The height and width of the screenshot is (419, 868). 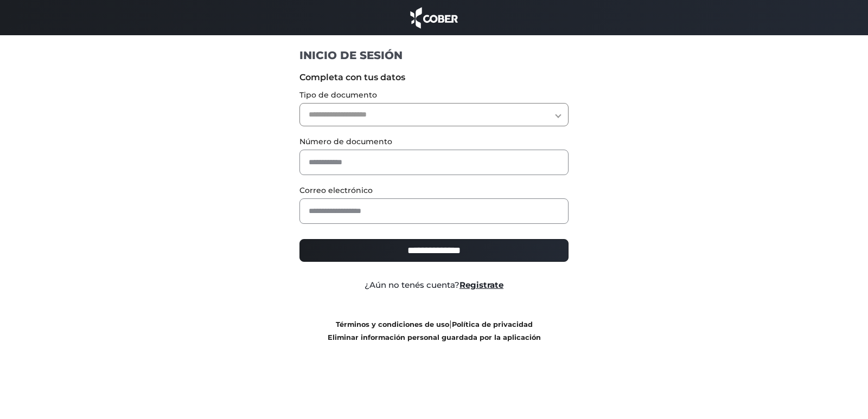 I want to click on label: Tipo de documento, so click(x=434, y=95).